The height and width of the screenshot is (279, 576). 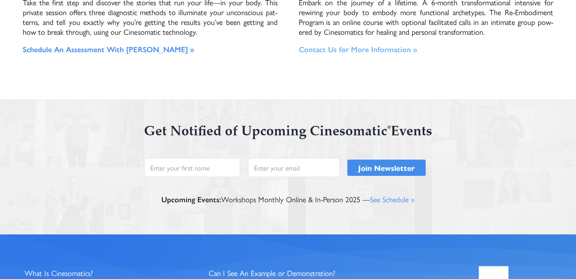 What do you see at coordinates (386, 168) in the screenshot?
I see `input: Join Newsletter` at bounding box center [386, 168].